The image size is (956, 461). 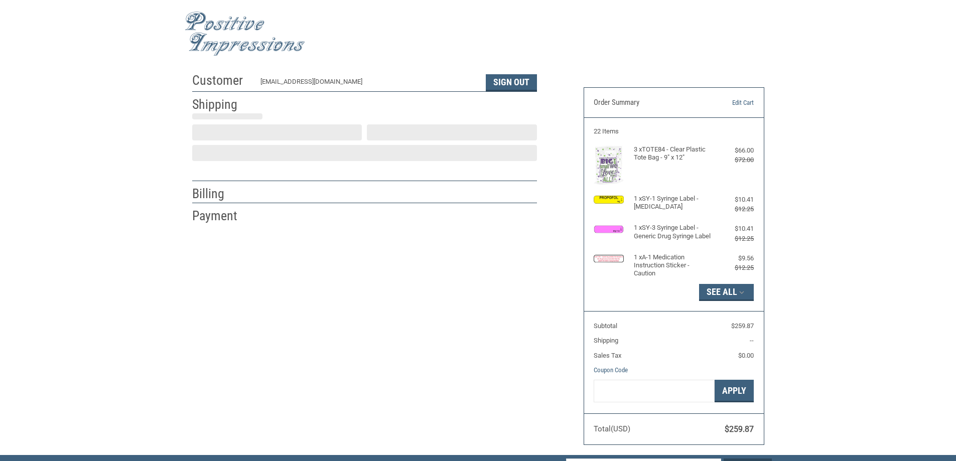 What do you see at coordinates (672, 153) in the screenshot?
I see `h4: 3 x TOTE84 - Clear Plastic Tote Bag - 9" x 12"` at bounding box center [672, 153].